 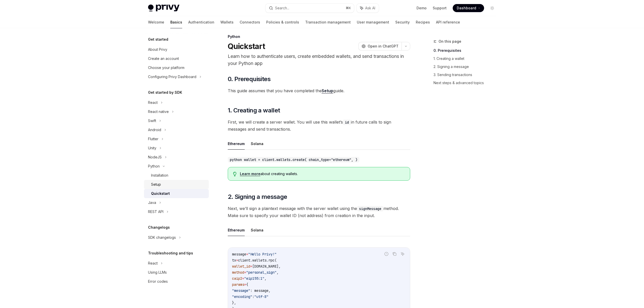 What do you see at coordinates (239, 254) in the screenshot?
I see `span: message` at bounding box center [239, 254].